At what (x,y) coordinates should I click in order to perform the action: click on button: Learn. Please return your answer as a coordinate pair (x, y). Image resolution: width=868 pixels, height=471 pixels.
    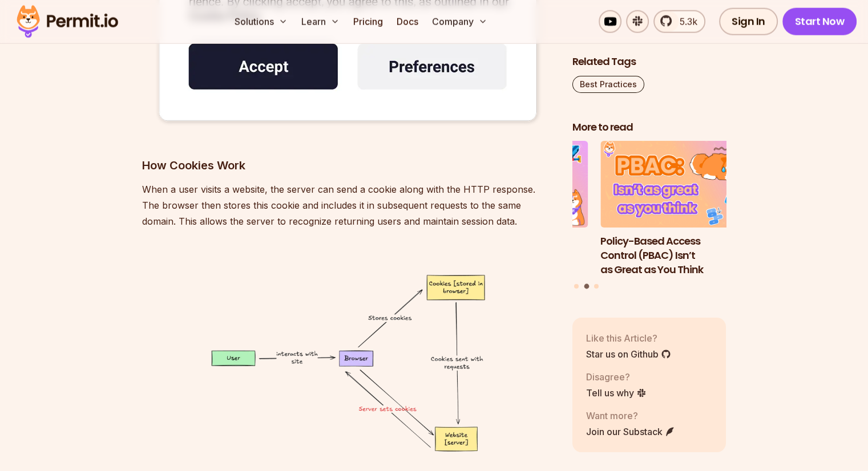
    Looking at the image, I should click on (320, 22).